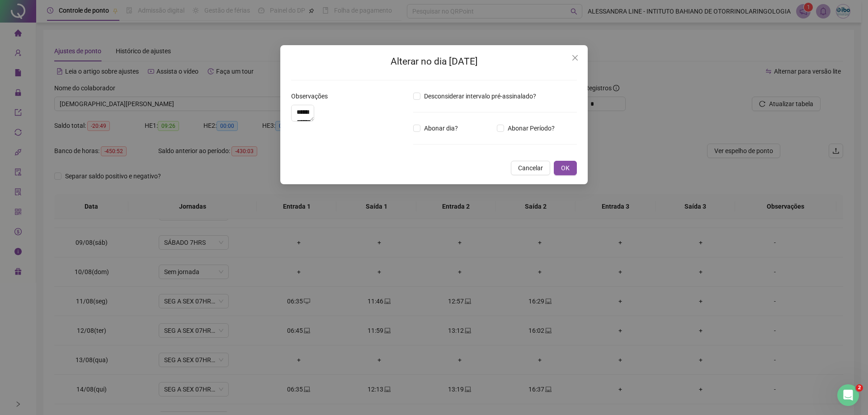 The image size is (868, 415). Describe the element at coordinates (480, 96) in the screenshot. I see `span: Desconsiderar intervalo pré-assinalado?` at that location.